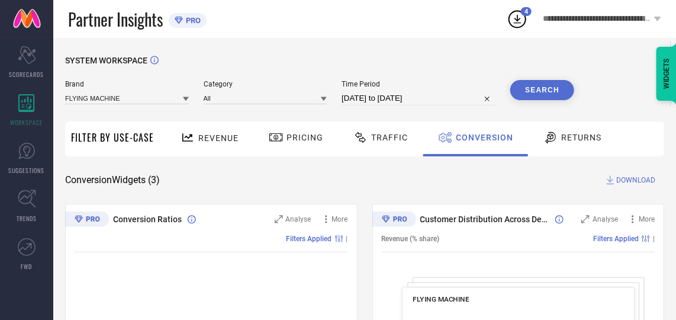  What do you see at coordinates (127, 84) in the screenshot?
I see `span: Brand` at bounding box center [127, 84].